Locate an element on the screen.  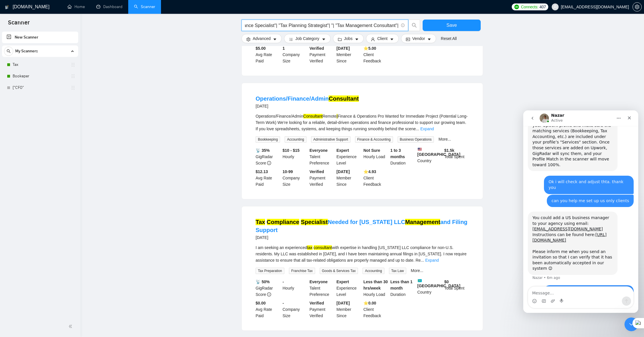
span: Bookkeeping is located at coordinates (268, 139).